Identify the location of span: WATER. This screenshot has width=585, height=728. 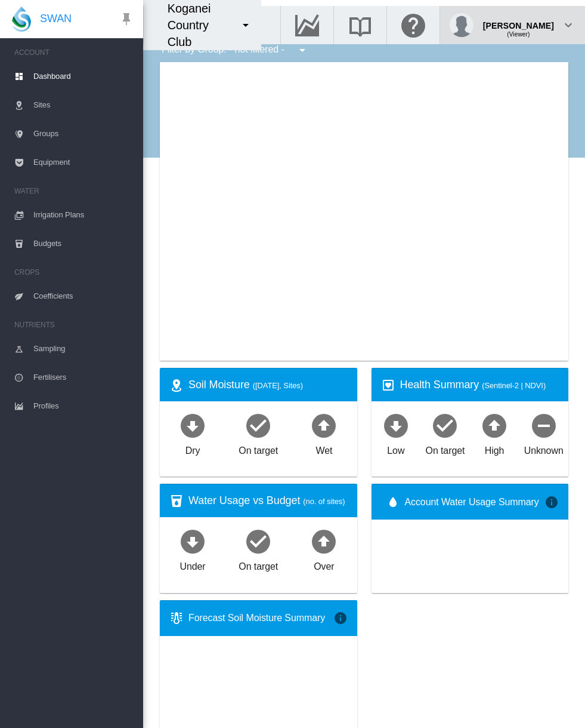
(74, 191).